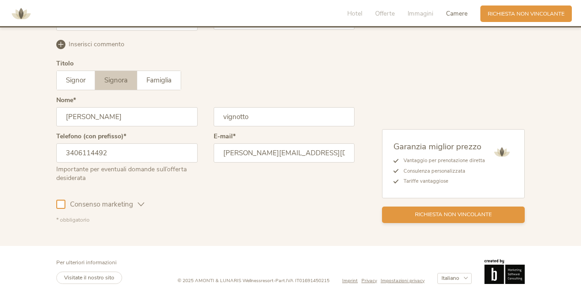 The height and width of the screenshot is (289, 581). Describe the element at coordinates (442, 161) in the screenshot. I see `li: Vantaggio per prenotazione diretta` at that location.